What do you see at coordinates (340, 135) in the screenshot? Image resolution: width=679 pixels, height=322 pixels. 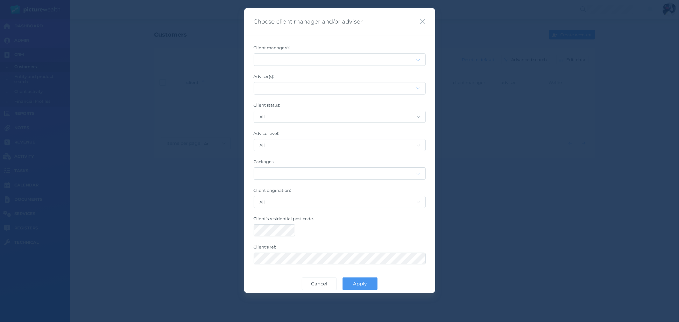 I see `label: Advice level:` at bounding box center [340, 135].